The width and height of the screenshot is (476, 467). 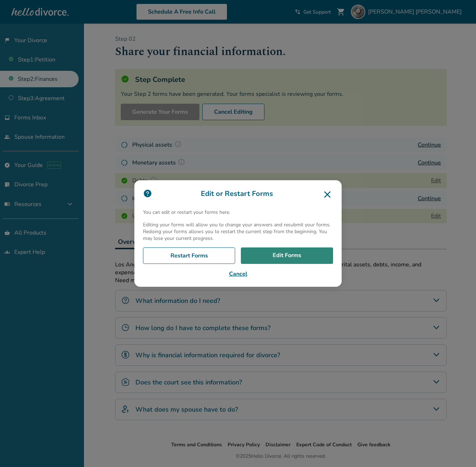 What do you see at coordinates (458, 450) in the screenshot?
I see `div: Chat Widget` at bounding box center [458, 450].